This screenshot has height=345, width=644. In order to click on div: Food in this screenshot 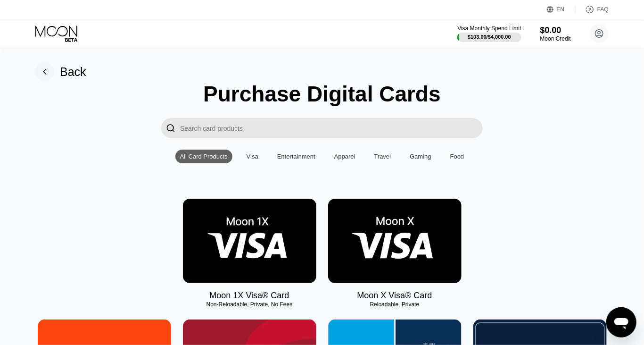, I will do `click(457, 156)`.